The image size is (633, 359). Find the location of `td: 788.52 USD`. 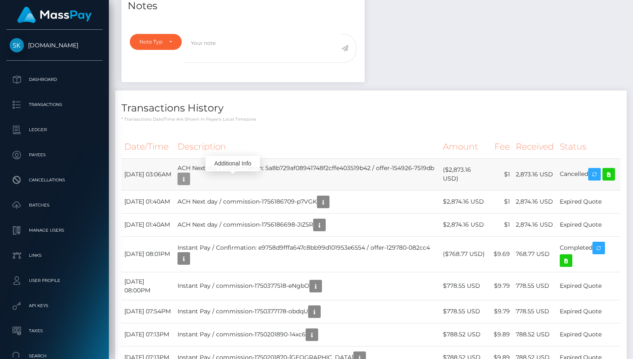

td: 788.52 USD is located at coordinates (535, 334).